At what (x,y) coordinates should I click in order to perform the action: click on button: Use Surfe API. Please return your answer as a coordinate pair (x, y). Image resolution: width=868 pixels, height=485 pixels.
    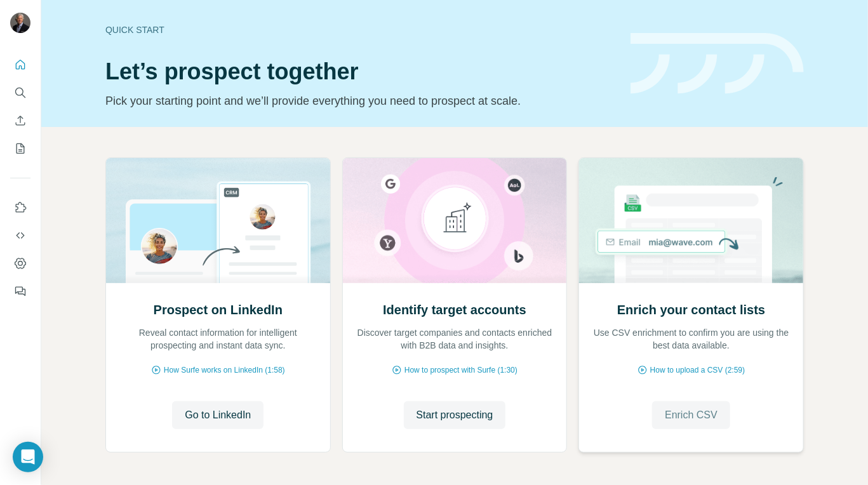
    Looking at the image, I should click on (20, 236).